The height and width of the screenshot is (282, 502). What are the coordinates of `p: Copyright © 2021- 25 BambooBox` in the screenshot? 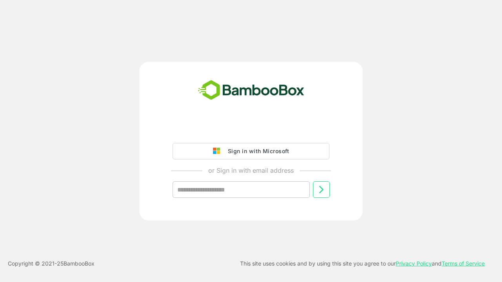 It's located at (51, 264).